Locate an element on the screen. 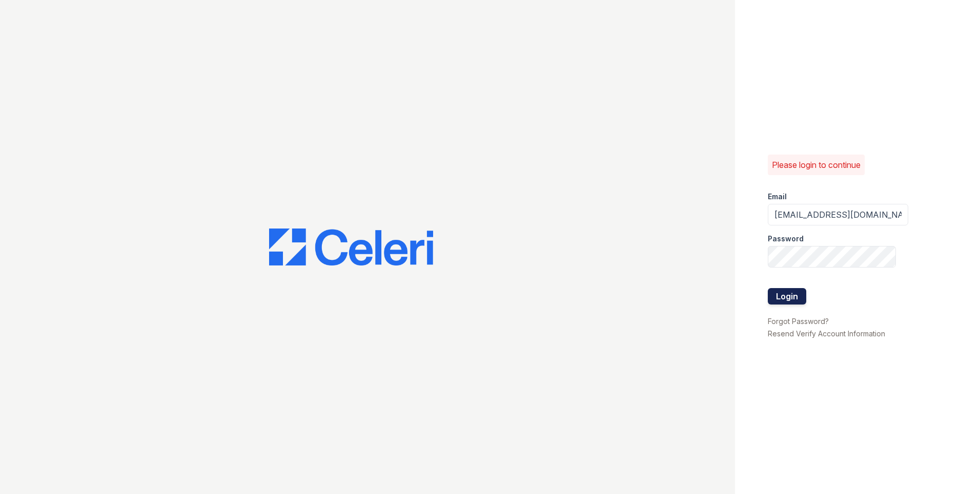 The image size is (980, 494). p: Please login to continue is located at coordinates (817, 164).